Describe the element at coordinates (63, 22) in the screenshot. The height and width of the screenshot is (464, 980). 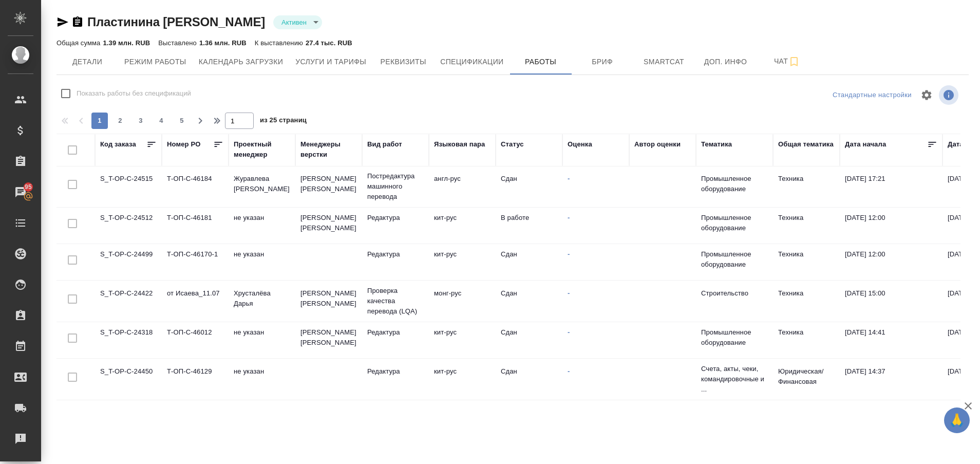
I see `button: Скопировать ссылку для ЯМессенджера` at that location.